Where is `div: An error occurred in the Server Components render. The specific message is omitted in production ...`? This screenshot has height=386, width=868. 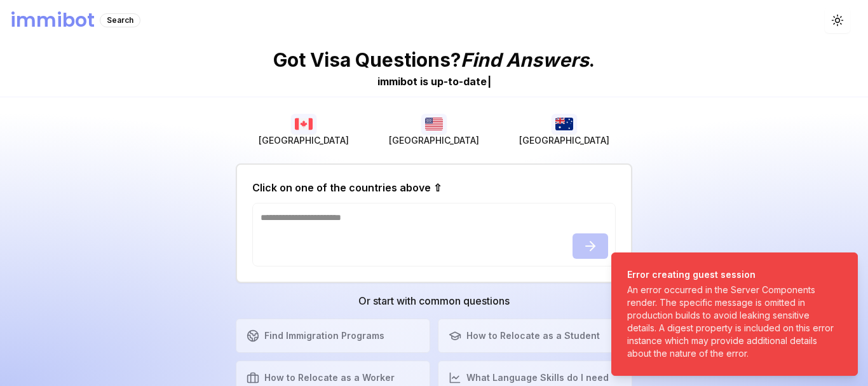 div: An error occurred in the Server Components render. The specific message is omitted in production ... is located at coordinates (732, 322).